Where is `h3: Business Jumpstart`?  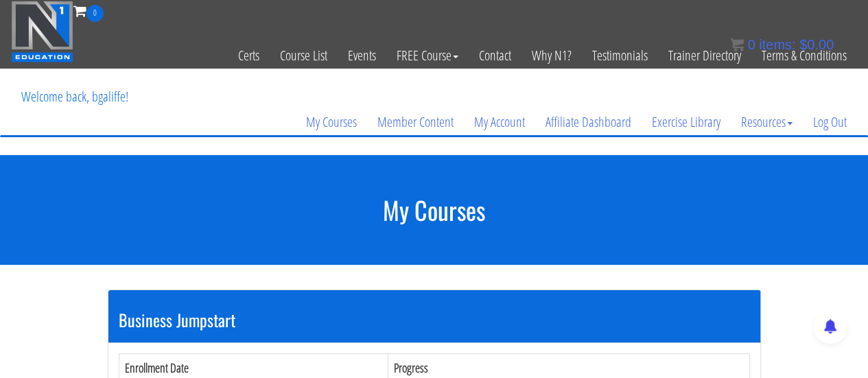 h3: Business Jumpstart is located at coordinates (434, 320).